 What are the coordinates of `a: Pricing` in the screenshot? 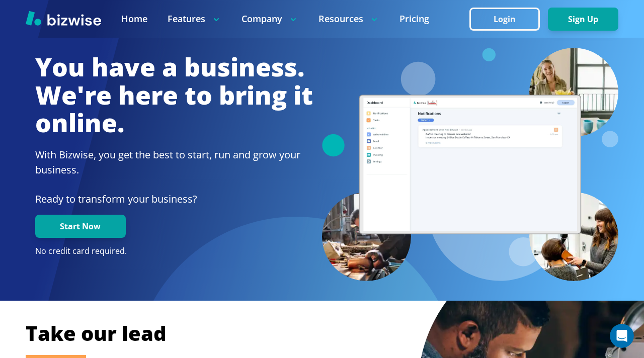 It's located at (414, 19).